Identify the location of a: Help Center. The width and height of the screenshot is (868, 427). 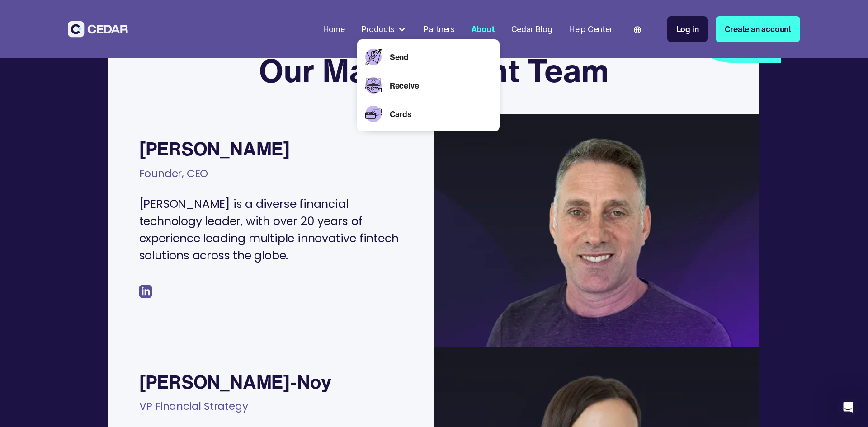
(591, 28).